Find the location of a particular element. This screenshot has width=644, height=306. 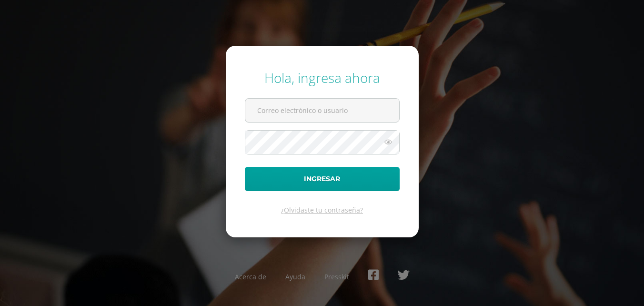

div: Hola, ingresa ahora is located at coordinates (322, 77).